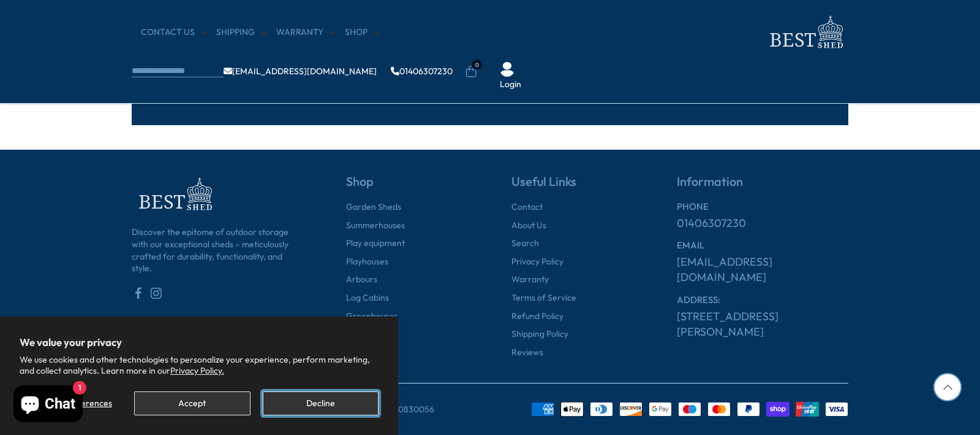  Describe the element at coordinates (48, 405) in the screenshot. I see `inbox-online-store-chat: Shopify online store chat` at that location.